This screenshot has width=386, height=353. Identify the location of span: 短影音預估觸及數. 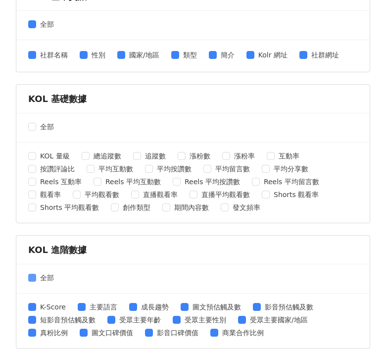
(68, 320).